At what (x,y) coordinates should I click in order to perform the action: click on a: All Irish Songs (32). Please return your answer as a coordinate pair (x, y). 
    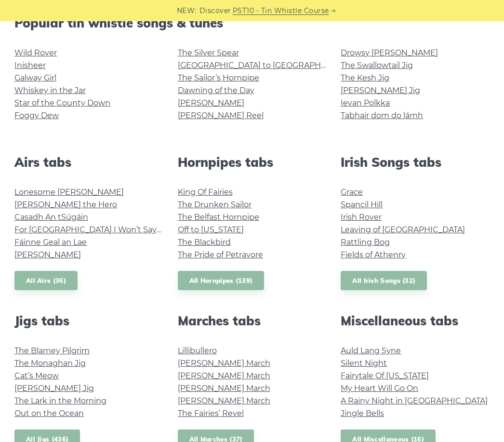
    Looking at the image, I should click on (384, 280).